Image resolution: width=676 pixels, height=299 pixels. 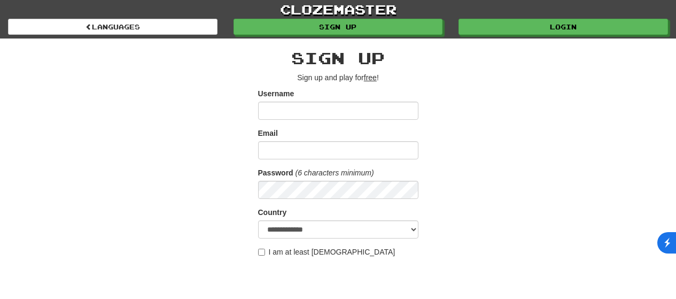 I want to click on p: Sign up and play for !, so click(x=338, y=78).